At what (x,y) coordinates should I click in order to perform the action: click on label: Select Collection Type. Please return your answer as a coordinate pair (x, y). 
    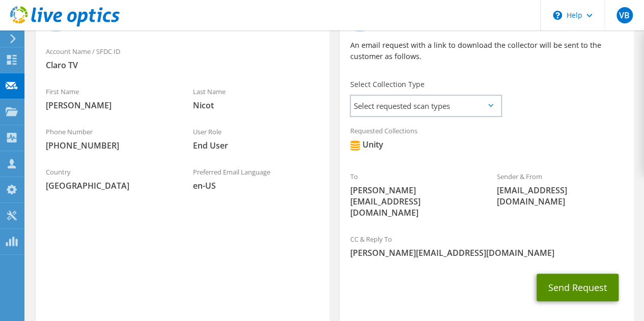
    Looking at the image, I should click on (387, 85).